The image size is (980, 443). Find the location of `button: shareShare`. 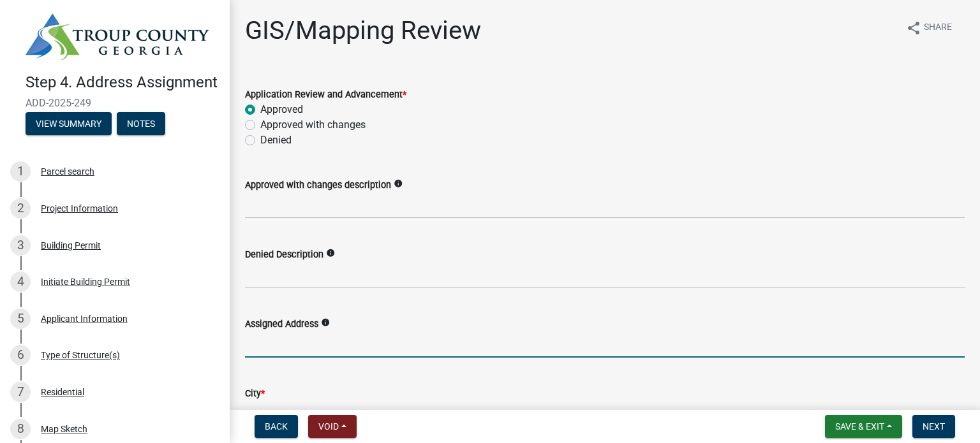

button: shareShare is located at coordinates (929, 27).